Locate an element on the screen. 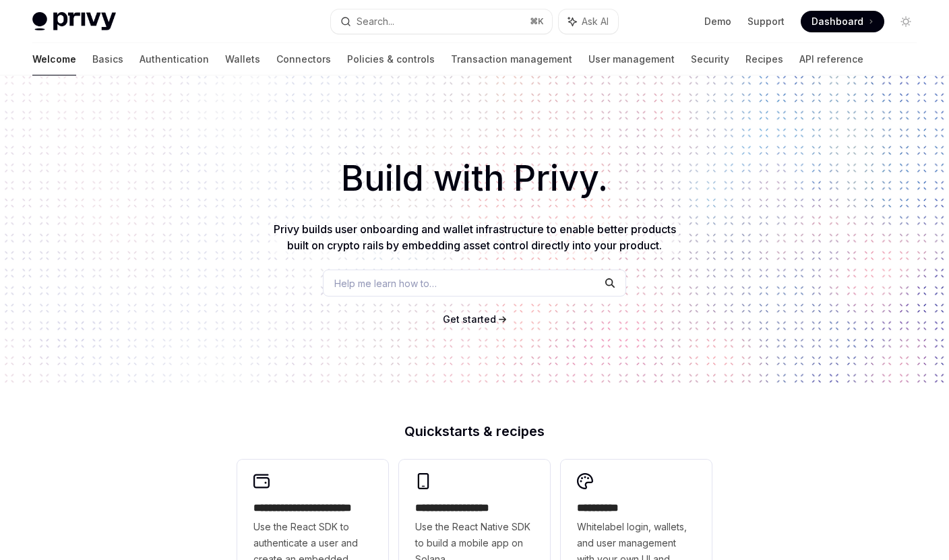 The image size is (949, 560). a: User management is located at coordinates (632, 60).